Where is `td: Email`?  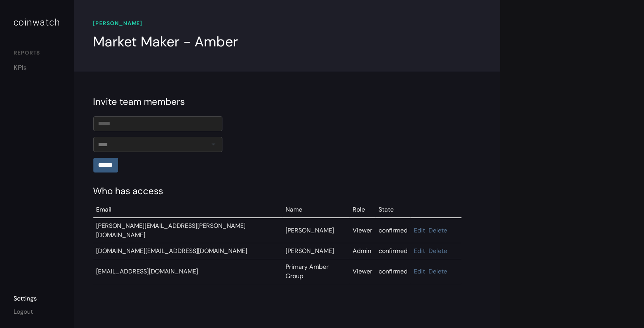
td: Email is located at coordinates (188, 210).